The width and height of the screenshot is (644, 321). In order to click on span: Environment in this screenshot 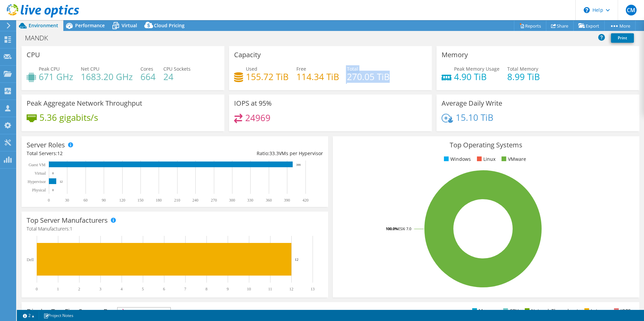, I will do `click(44, 26)`.